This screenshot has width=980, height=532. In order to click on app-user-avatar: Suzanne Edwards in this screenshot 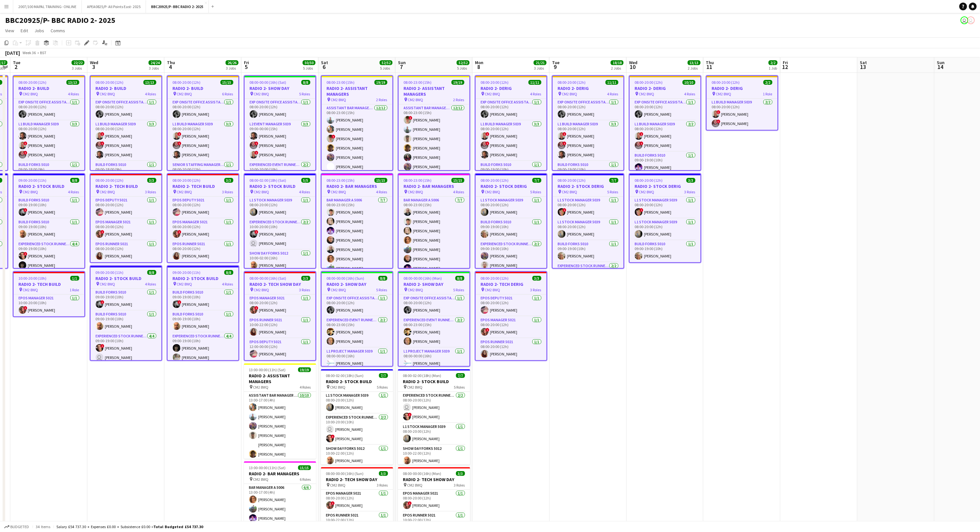, I will do `click(970, 21)`.